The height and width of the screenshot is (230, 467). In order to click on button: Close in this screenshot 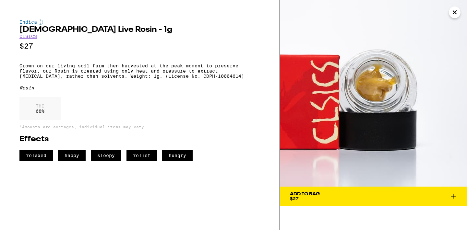, I will do `click(454, 12)`.